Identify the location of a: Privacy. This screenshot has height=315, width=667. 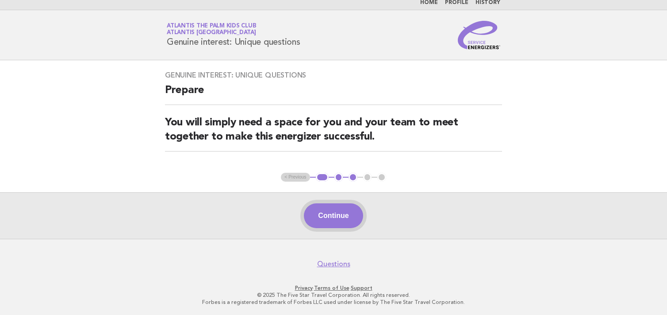
(304, 288).